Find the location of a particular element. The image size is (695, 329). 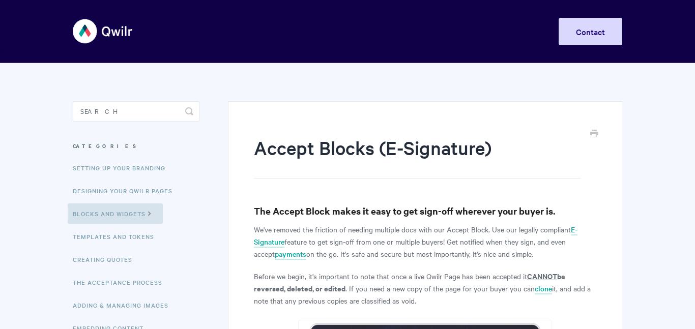

a: Templates and Tokens is located at coordinates (117, 237).